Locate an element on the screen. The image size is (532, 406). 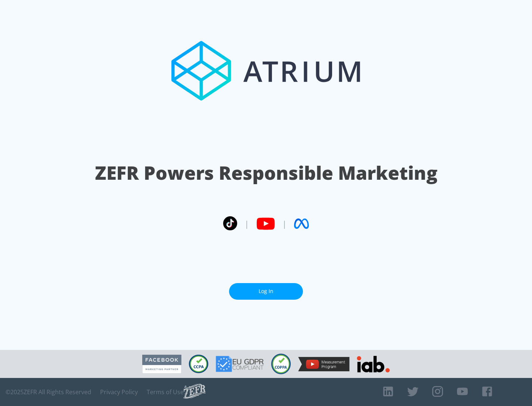
img: CCPA Compliant is located at coordinates (199, 364).